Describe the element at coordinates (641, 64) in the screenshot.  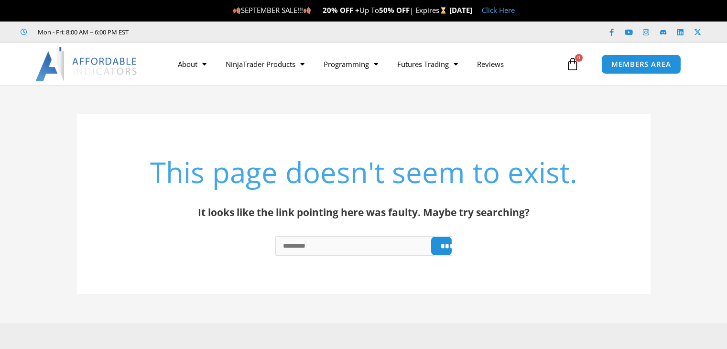
I see `a: MEMBERS AREA` at that location.